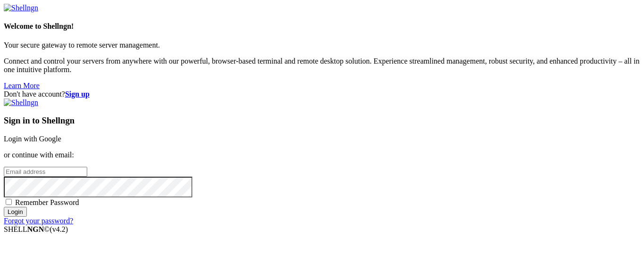  Describe the element at coordinates (36, 229) in the screenshot. I see `b: NGN` at that location.